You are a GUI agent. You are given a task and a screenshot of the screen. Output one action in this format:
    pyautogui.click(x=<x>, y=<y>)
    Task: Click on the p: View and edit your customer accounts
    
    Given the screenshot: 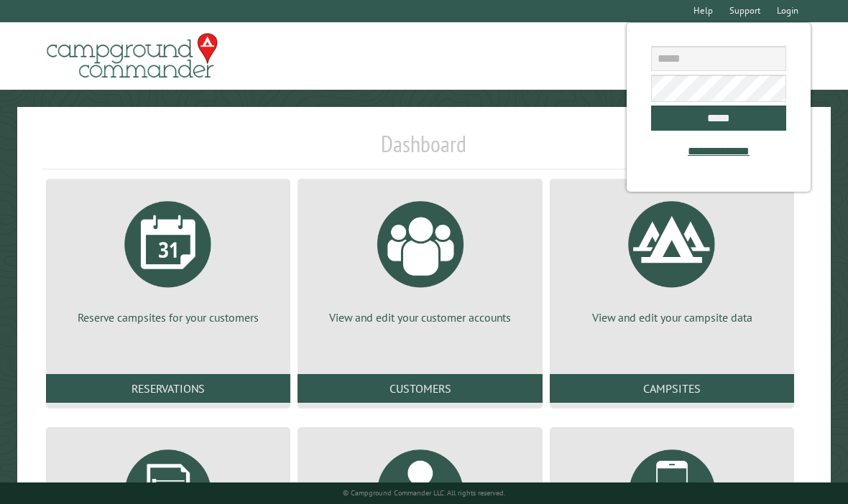 What is the action you would take?
    pyautogui.click(x=419, y=318)
    